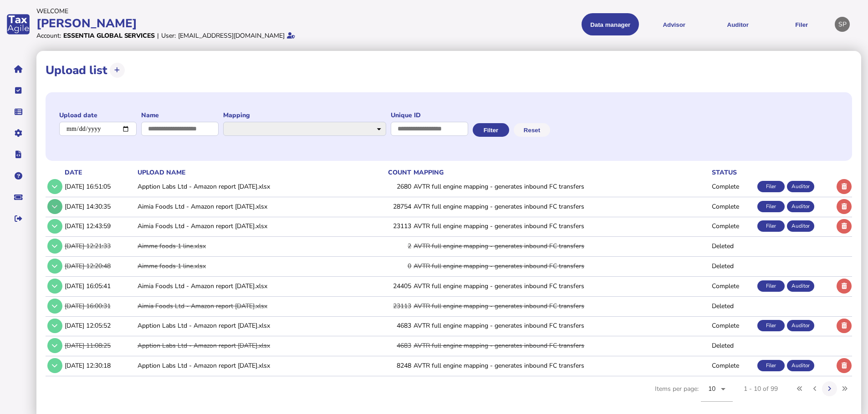 The image size is (868, 414). I want to click on th: date, so click(99, 172).